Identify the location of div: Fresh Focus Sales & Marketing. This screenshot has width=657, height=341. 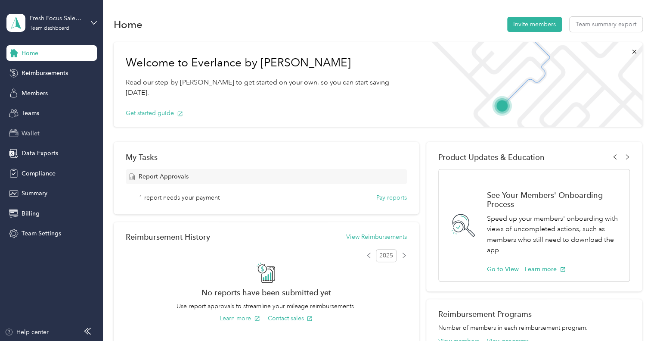
(56, 18).